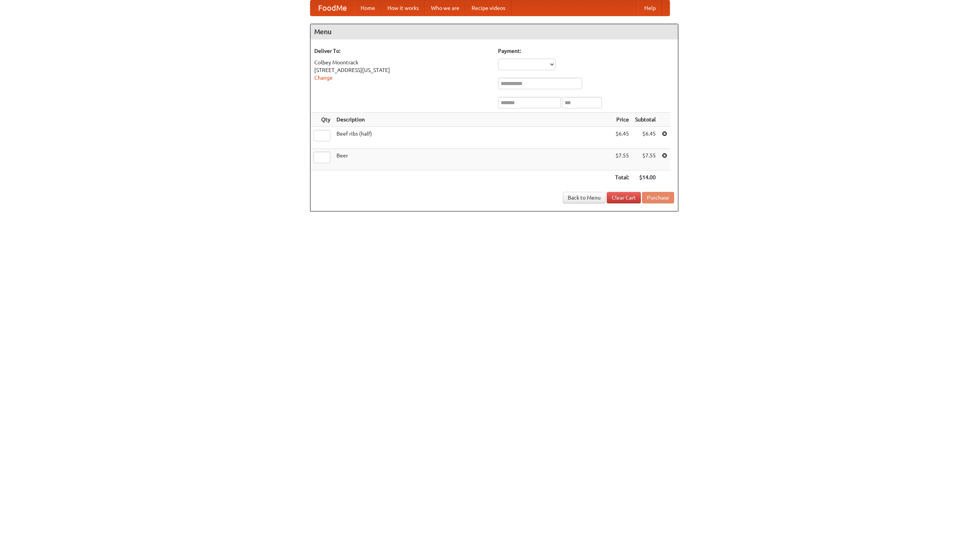  I want to click on button: Purchase, so click(658, 198).